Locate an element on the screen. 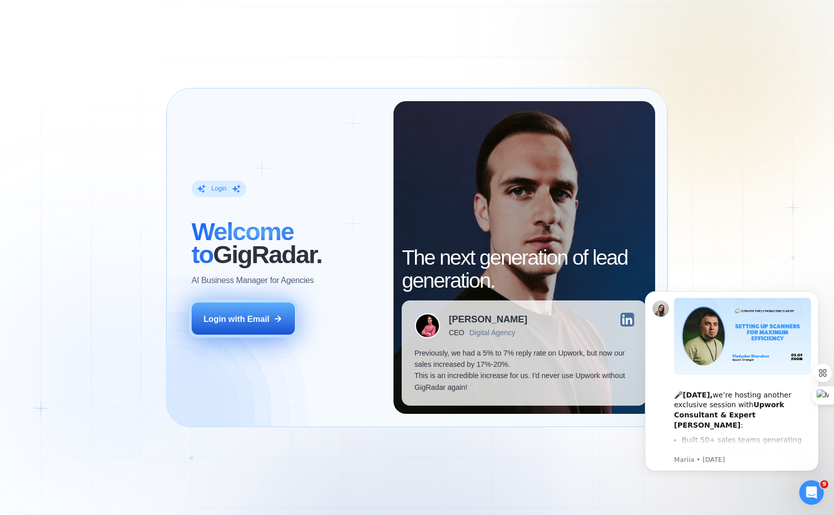  div: message notification from Mariia, 5d ago. 🎤 This Friday, we’re hosting another exclusive session ... is located at coordinates (102, 99).